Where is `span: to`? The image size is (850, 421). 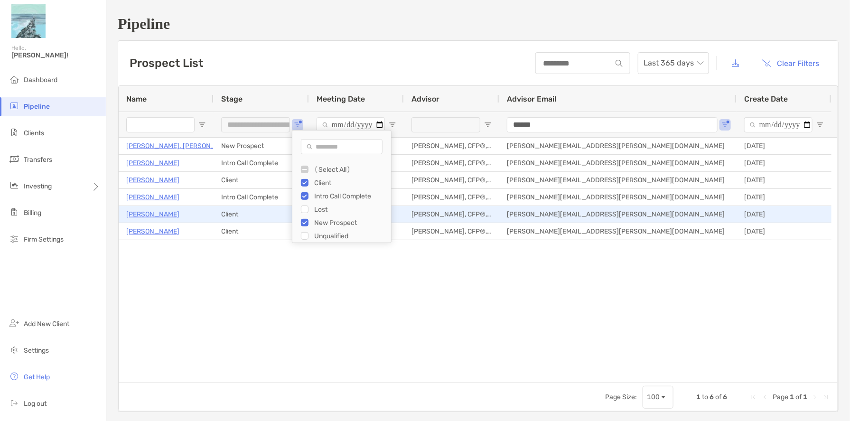 span: to is located at coordinates (705, 397).